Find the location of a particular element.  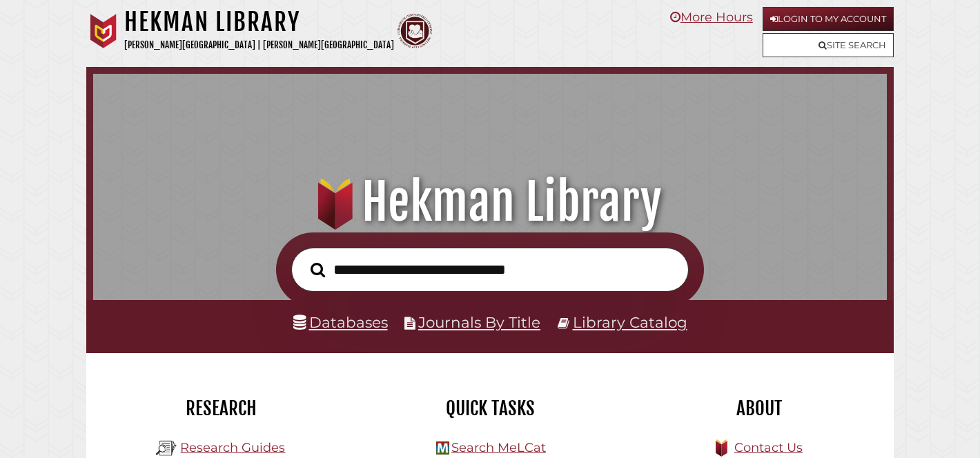

h2: Quick Tasks is located at coordinates (490, 408).